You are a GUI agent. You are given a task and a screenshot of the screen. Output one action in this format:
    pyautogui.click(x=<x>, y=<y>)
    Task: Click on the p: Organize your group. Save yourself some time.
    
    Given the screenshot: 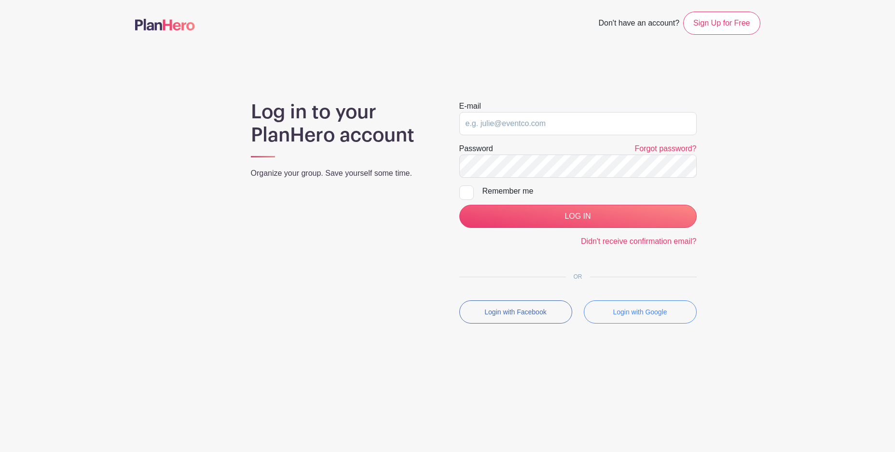 What is the action you would take?
    pyautogui.click(x=344, y=173)
    